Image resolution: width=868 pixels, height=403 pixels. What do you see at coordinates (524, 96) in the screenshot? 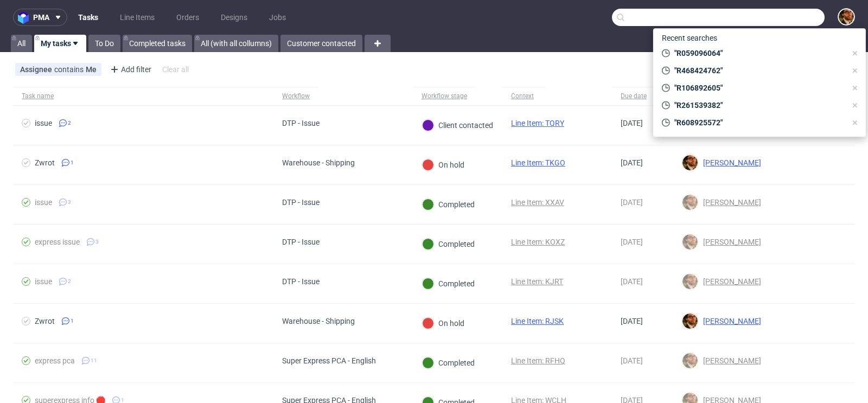
I see `div: Context` at bounding box center [524, 96].